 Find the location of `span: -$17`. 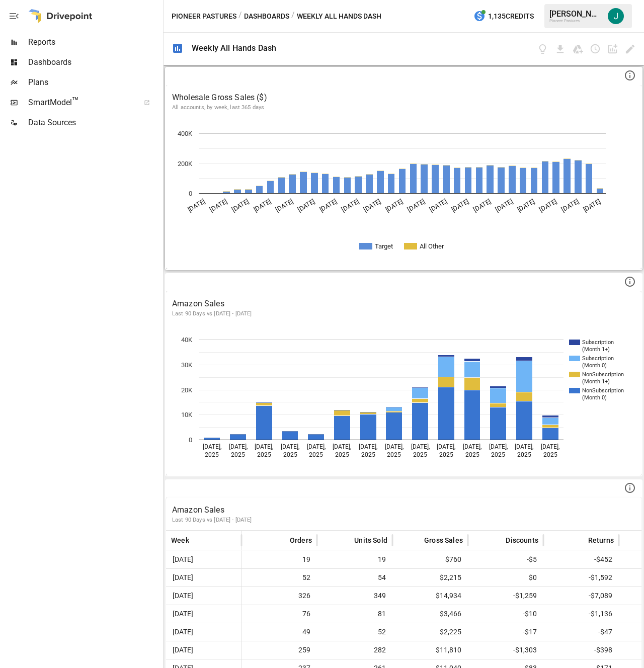

span: -$17 is located at coordinates (506, 632).